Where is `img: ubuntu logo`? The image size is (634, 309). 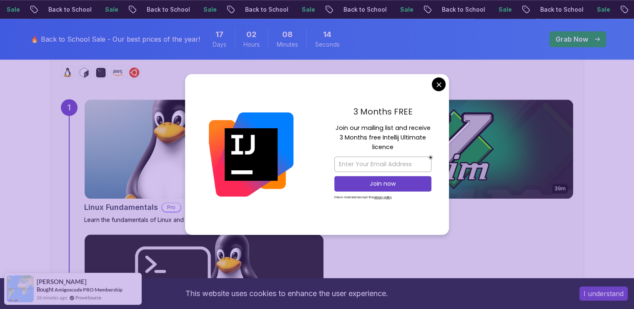
img: ubuntu logo is located at coordinates (134, 72).